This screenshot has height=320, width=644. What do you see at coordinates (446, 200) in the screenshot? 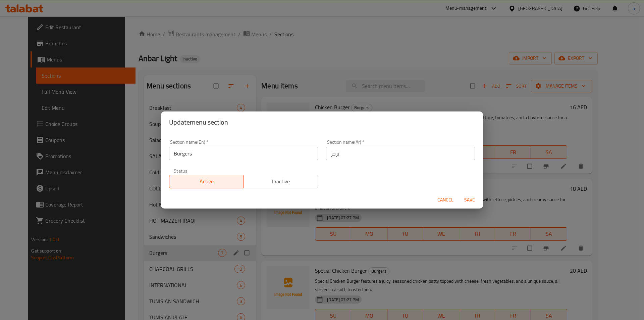
I see `span: Cancel` at bounding box center [446, 200].